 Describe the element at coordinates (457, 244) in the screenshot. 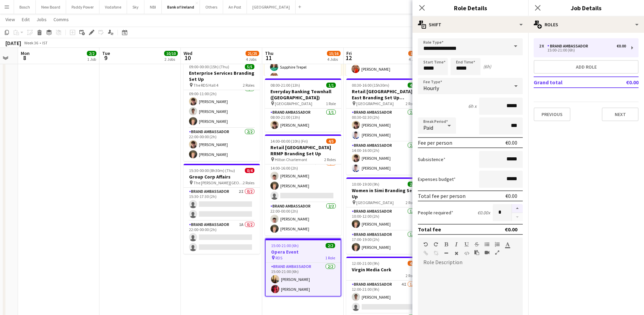

I see `button: Italic` at that location.